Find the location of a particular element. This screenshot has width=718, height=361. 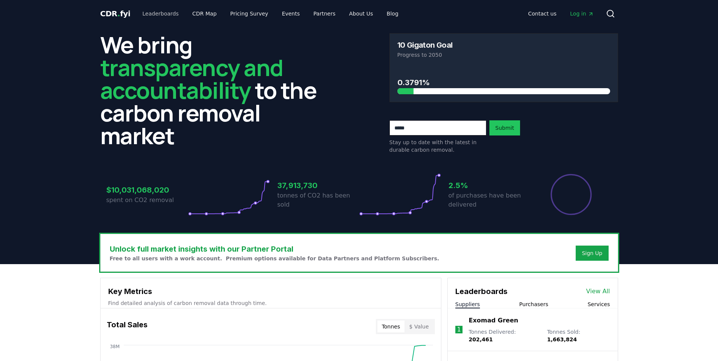

h3: 0.3791% is located at coordinates (504, 83).